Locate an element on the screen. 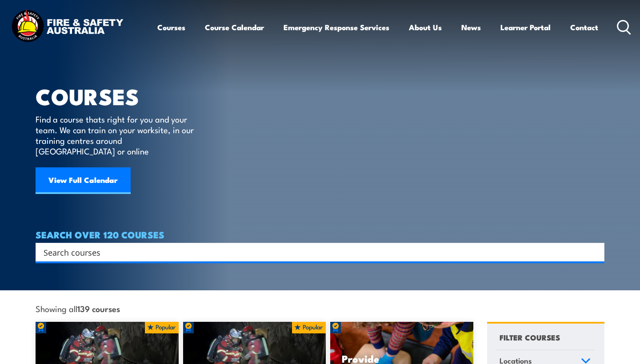 The width and height of the screenshot is (640, 364). a: Learner Portal is located at coordinates (525, 27).